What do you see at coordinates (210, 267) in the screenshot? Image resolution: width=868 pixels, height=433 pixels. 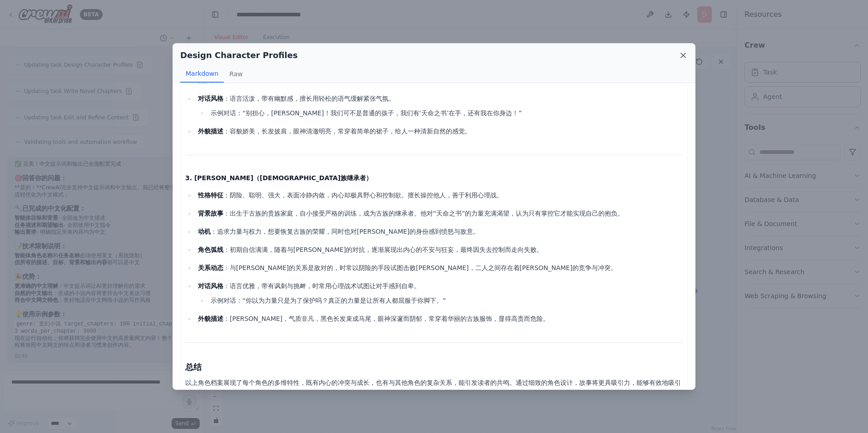 I see `strong: 关系动态` at bounding box center [210, 267].